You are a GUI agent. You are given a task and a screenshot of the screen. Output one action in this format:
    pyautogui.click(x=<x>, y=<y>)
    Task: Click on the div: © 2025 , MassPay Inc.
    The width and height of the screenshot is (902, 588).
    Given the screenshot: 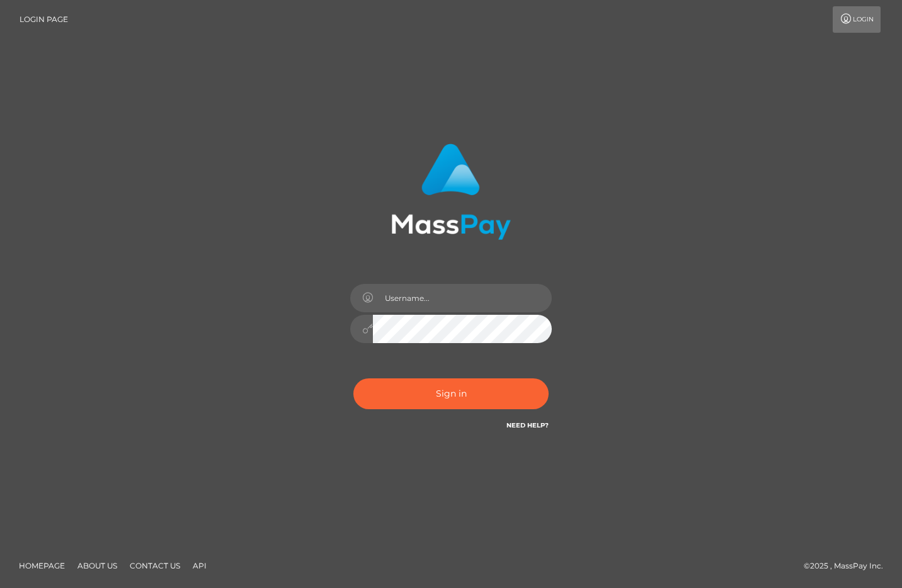 What is the action you would take?
    pyautogui.click(x=847, y=566)
    